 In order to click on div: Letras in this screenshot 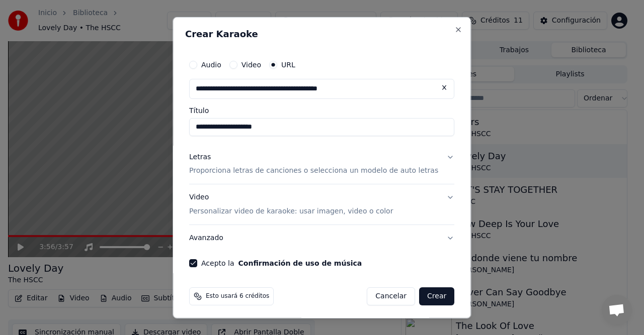, I will do `click(200, 157)`.